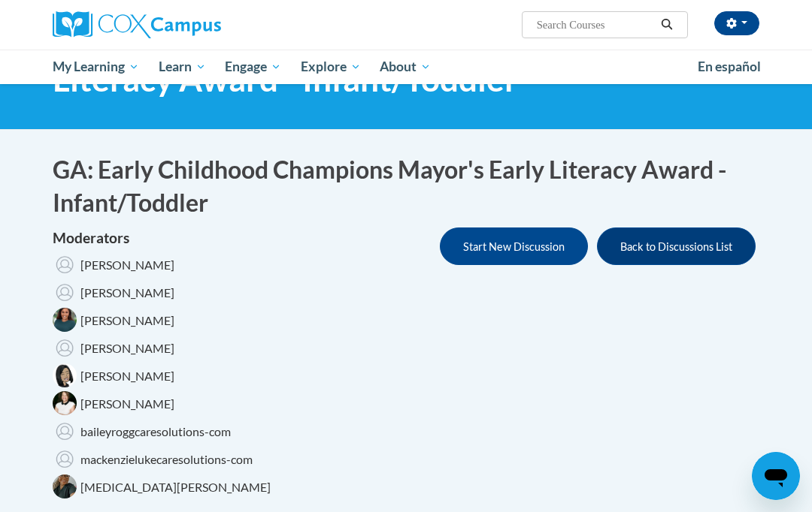 This screenshot has width=812, height=512. Describe the element at coordinates (65, 348) in the screenshot. I see `img: Samantha Murillo` at that location.